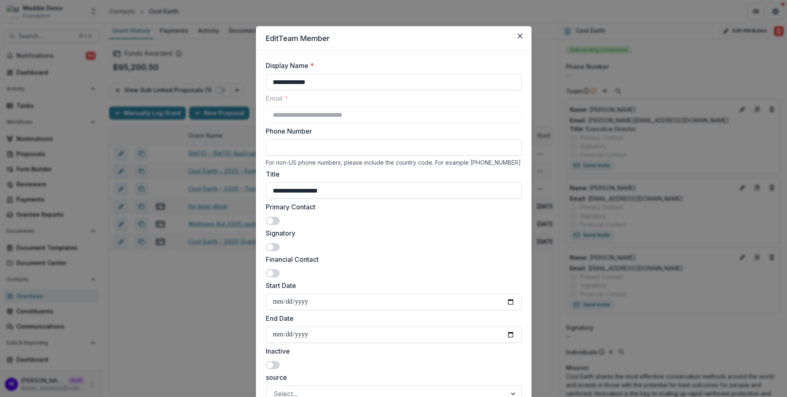 The width and height of the screenshot is (787, 397). What do you see at coordinates (391, 351) in the screenshot?
I see `label: Inactive` at bounding box center [391, 351].